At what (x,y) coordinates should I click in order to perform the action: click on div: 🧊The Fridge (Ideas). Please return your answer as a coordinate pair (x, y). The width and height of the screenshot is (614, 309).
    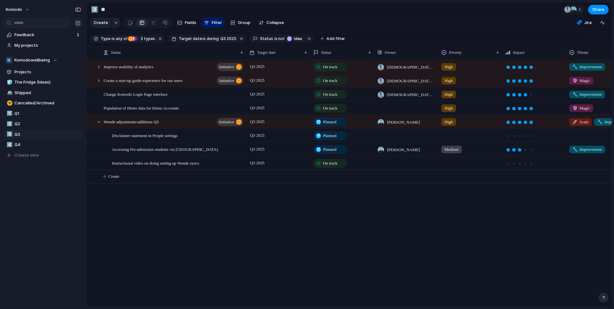
    Looking at the image, I should click on (43, 82).